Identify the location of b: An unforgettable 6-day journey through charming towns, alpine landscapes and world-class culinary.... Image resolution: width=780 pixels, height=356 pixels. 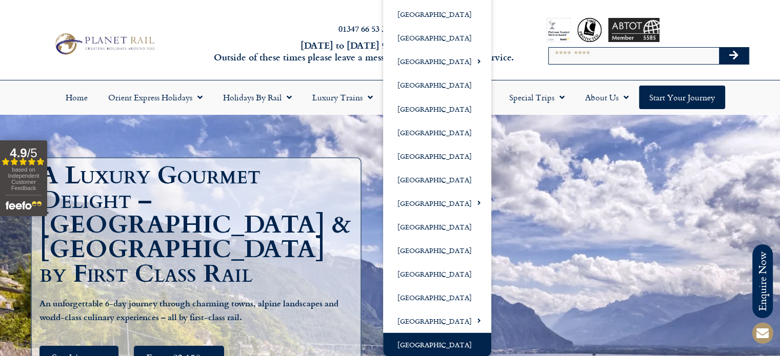
(189, 310).